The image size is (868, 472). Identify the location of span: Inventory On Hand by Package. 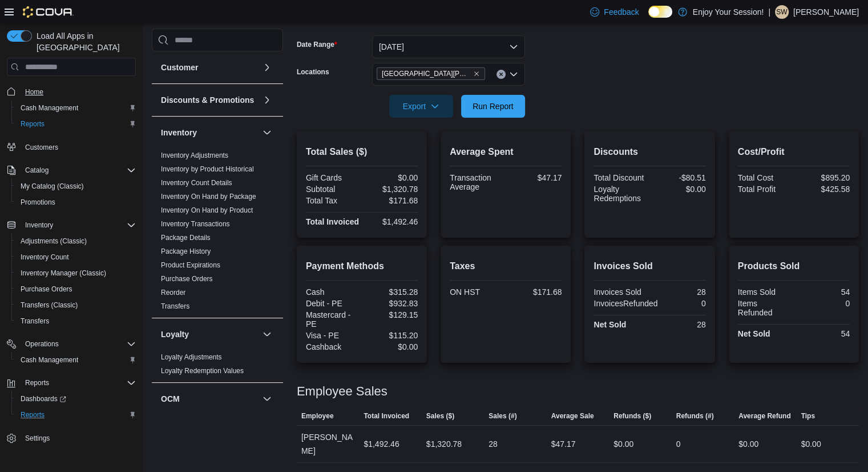
(208, 196).